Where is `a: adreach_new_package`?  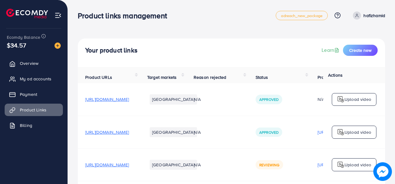
a: adreach_new_package is located at coordinates (301, 15).